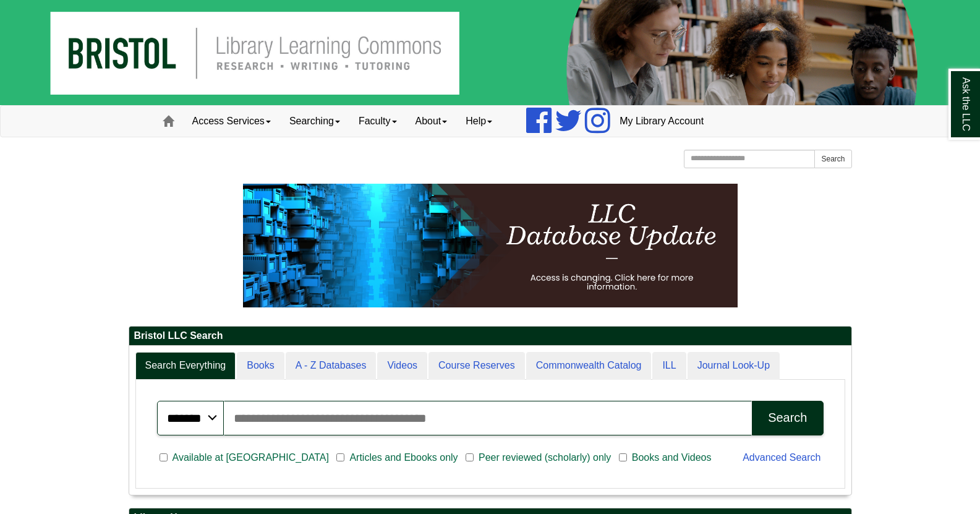 The width and height of the screenshot is (980, 514). Describe the element at coordinates (231, 121) in the screenshot. I see `a: Access Services` at that location.